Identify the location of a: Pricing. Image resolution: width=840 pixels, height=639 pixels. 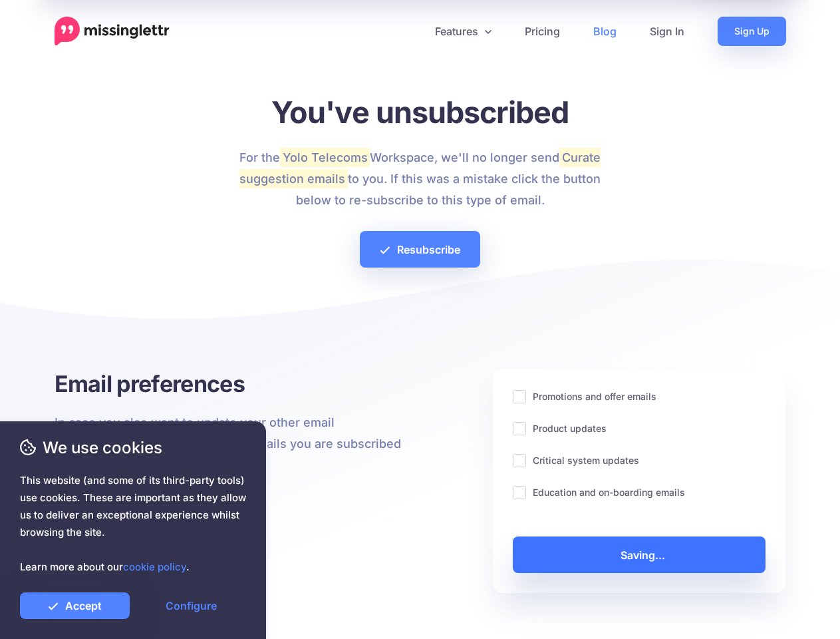
(542, 31).